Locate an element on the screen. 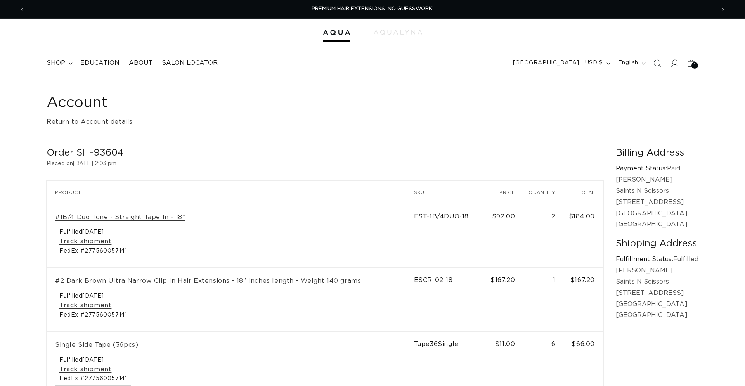 The height and width of the screenshot is (386, 745). th: Total is located at coordinates (584, 192).